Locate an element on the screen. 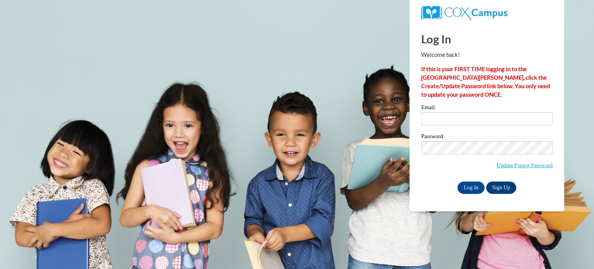 The image size is (594, 269). h1: Log In is located at coordinates (487, 39).